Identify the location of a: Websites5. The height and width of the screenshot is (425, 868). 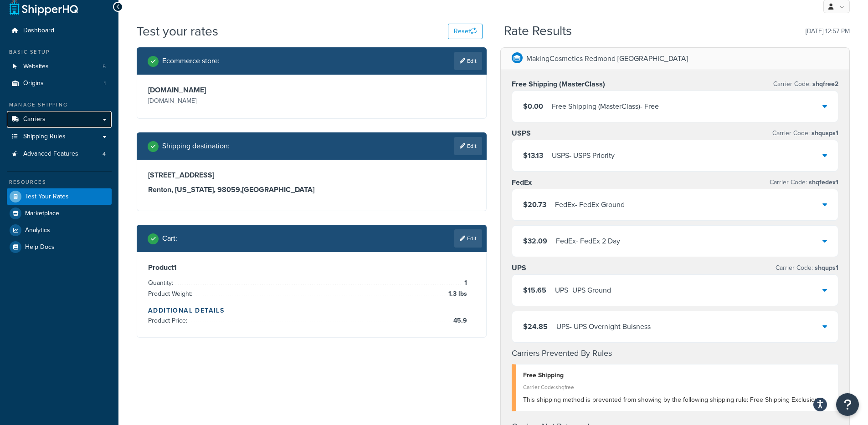
(59, 67).